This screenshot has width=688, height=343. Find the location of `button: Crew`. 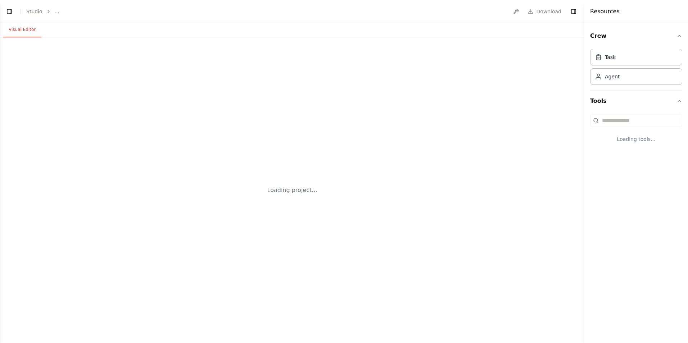

button: Crew is located at coordinates (636, 36).